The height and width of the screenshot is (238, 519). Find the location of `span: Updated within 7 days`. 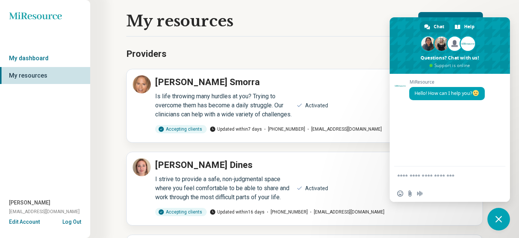

span: Updated within 7 days is located at coordinates (236, 129).